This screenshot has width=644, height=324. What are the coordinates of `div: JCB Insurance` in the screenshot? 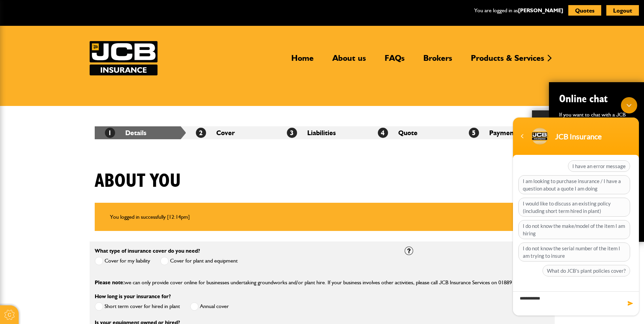 It's located at (85, 43).